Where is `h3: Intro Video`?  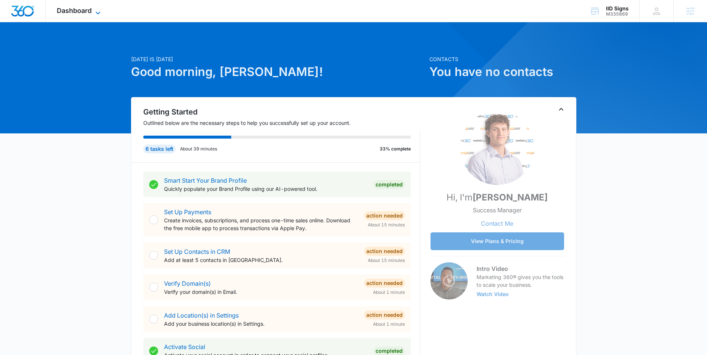
h3: Intro Video is located at coordinates (520, 269).